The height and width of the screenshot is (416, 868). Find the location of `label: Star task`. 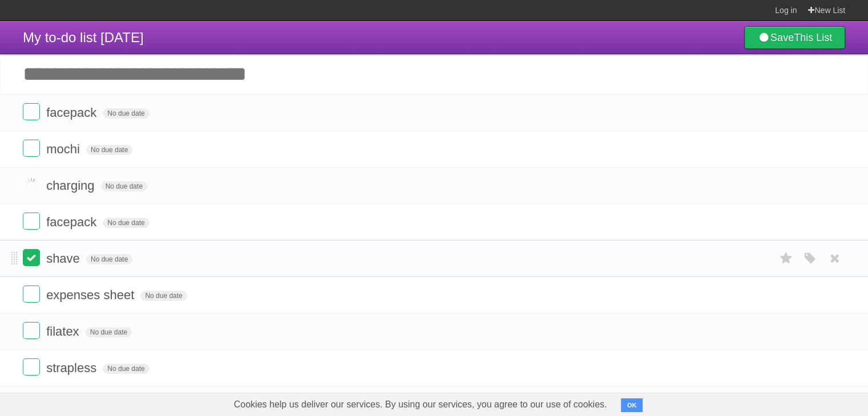

label: Star task is located at coordinates (786, 259).